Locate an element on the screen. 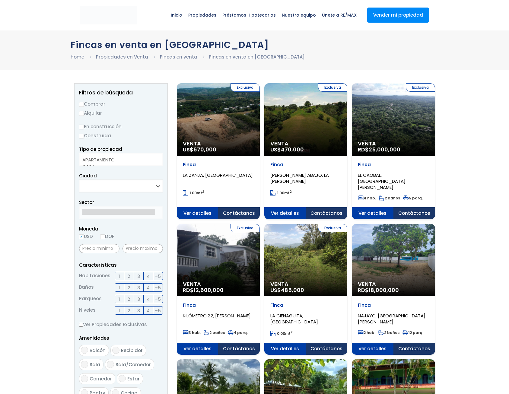  span: Nuestro equipo is located at coordinates (299, 15).